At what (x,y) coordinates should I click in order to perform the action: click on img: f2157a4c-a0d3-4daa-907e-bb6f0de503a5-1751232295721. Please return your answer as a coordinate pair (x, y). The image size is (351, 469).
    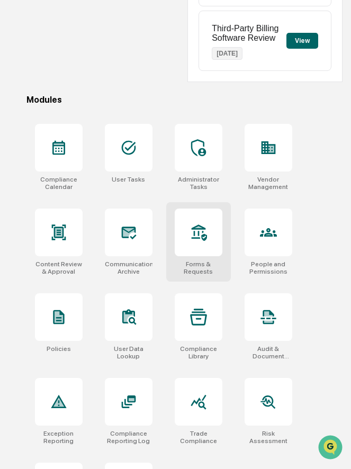
    Looking at the image, I should click on (13, 13).